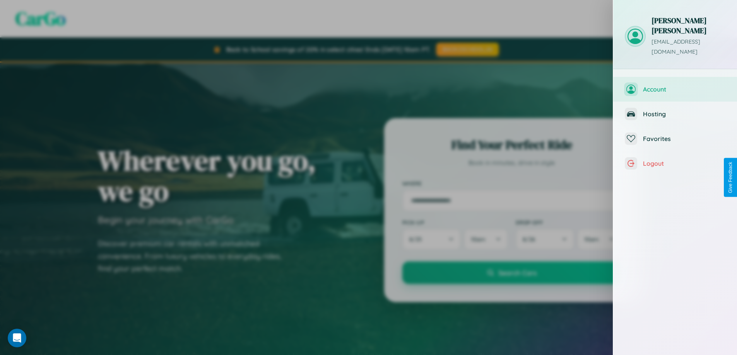  I want to click on button: Account, so click(675, 89).